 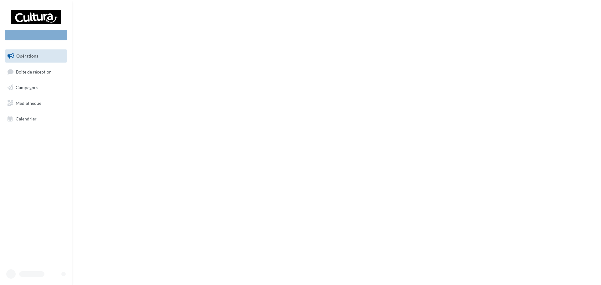 What do you see at coordinates (34, 71) in the screenshot?
I see `span: Boîte de réception` at bounding box center [34, 71].